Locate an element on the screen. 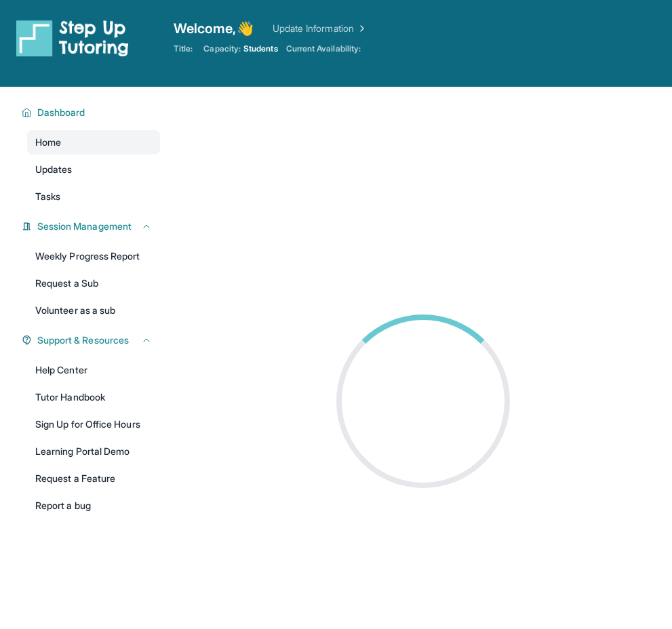 This screenshot has height=629, width=672. a: Weekly Progress Report is located at coordinates (94, 256).